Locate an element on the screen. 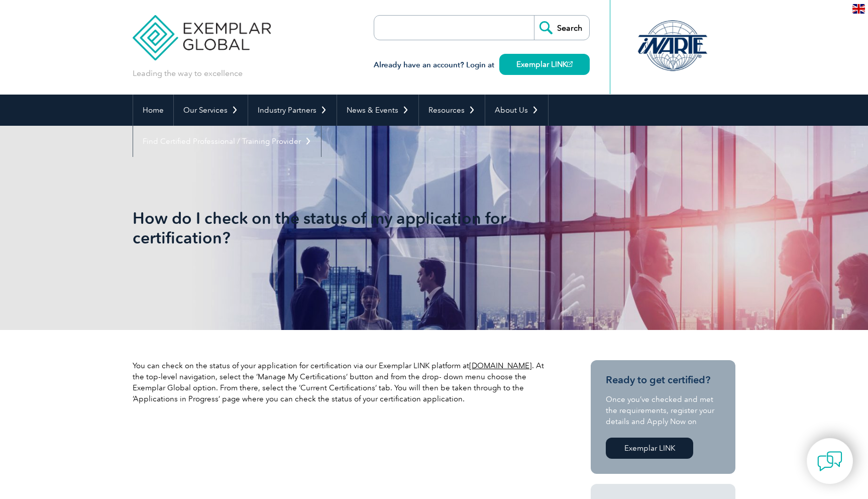  a: Resources is located at coordinates (452, 110).